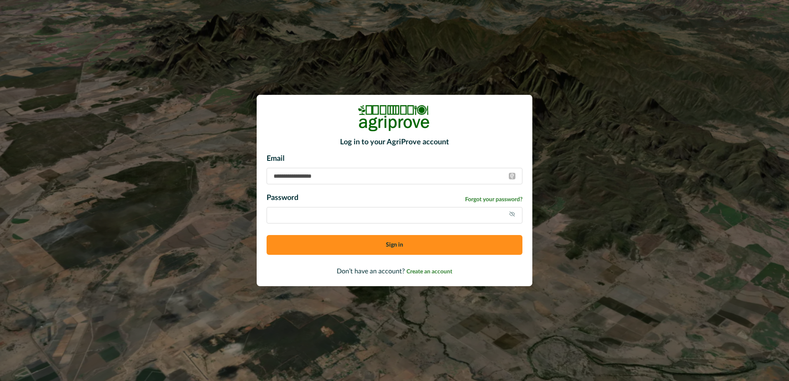 The width and height of the screenshot is (789, 381). What do you see at coordinates (394, 159) in the screenshot?
I see `p: Email` at bounding box center [394, 159].